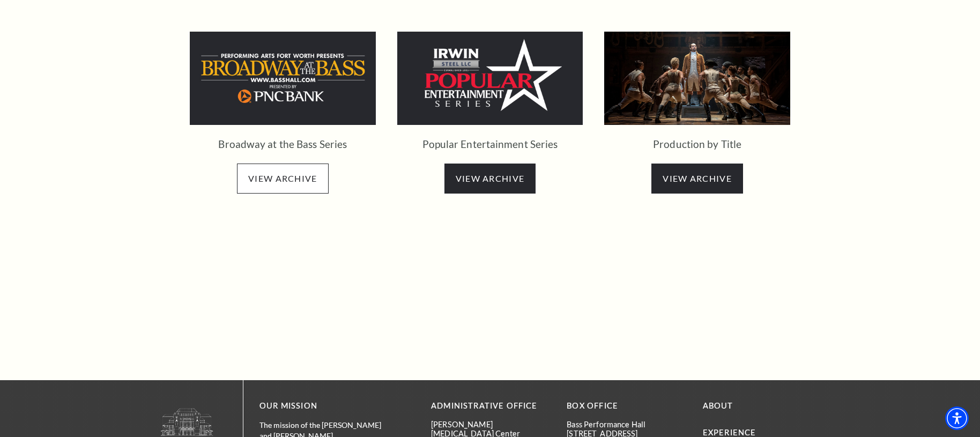  What do you see at coordinates (490, 406) in the screenshot?
I see `p: Administrative Office` at bounding box center [490, 406].